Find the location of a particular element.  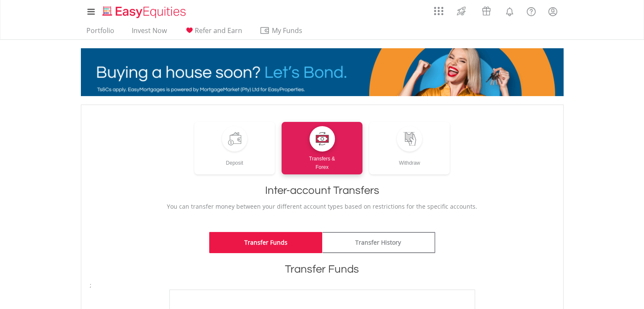

img: grid-menu-icon.svg is located at coordinates (438, 11).